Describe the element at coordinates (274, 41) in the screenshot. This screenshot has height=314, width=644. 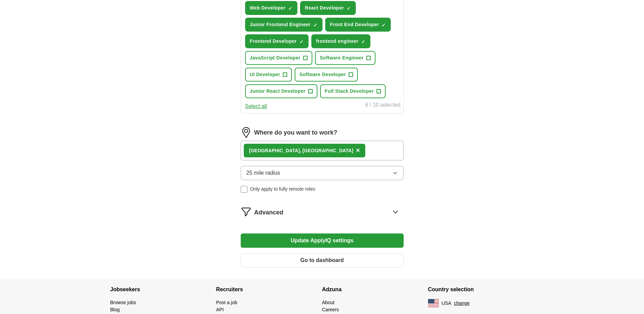
I see `span: Frontend Developer` at that location.